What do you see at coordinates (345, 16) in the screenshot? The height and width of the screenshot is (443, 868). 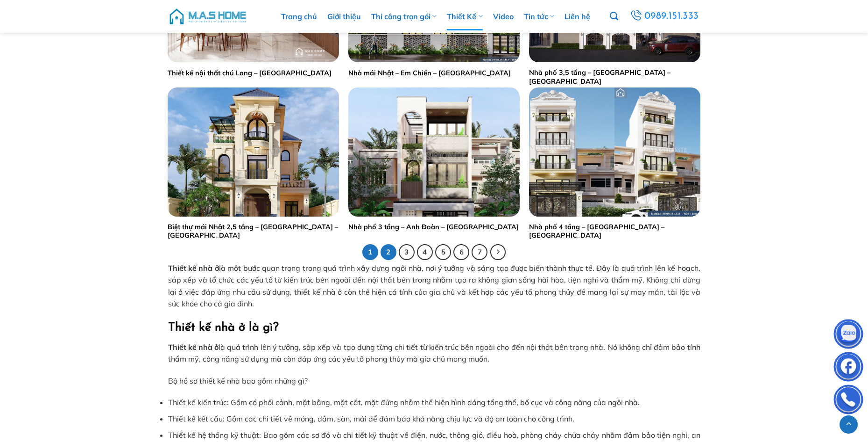 I see `a: Giới thiệu` at bounding box center [345, 16].